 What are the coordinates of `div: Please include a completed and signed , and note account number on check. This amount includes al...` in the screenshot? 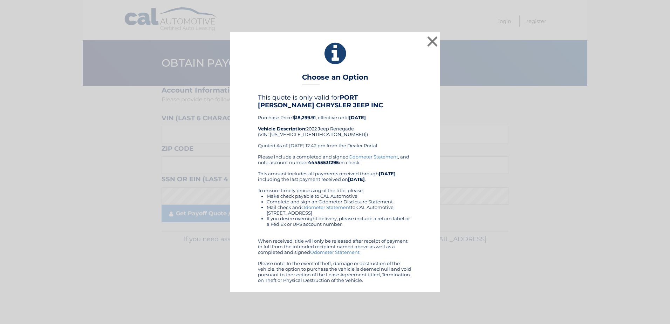 It's located at (335, 218).